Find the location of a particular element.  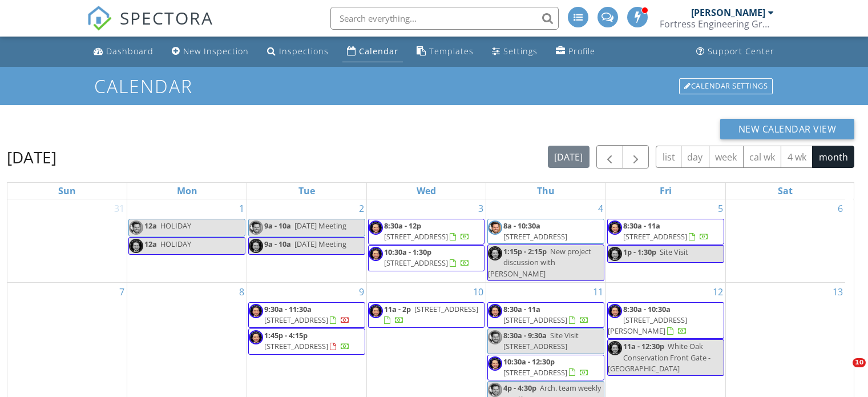

a: Tuesday is located at coordinates (306, 191).